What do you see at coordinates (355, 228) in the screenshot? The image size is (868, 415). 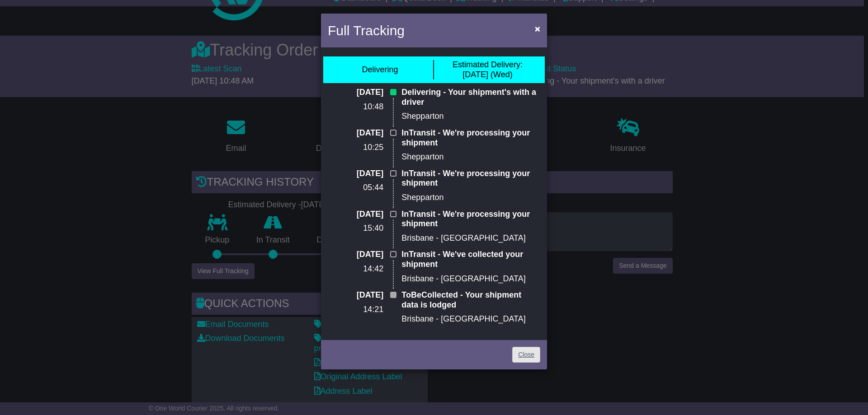 I see `p: 15:40` at bounding box center [355, 228].